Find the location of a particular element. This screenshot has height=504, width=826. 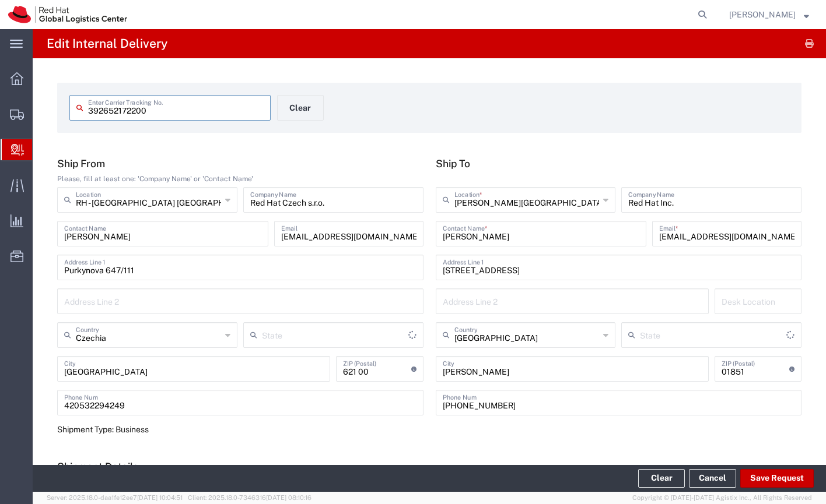

h5: Ship To is located at coordinates (619, 163).